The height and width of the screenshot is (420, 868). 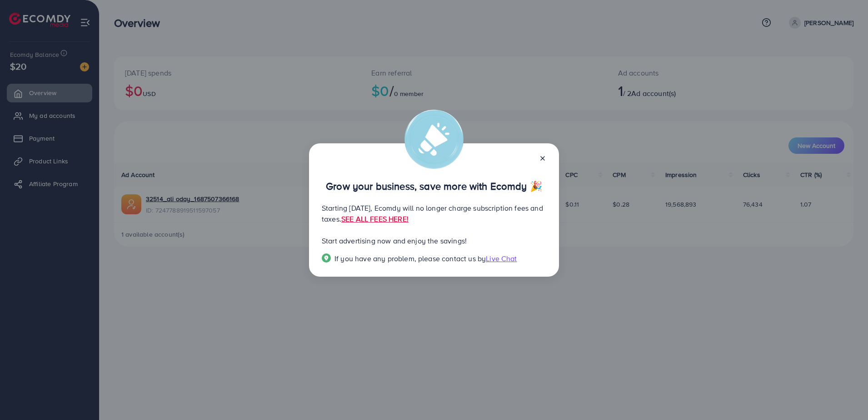 What do you see at coordinates (434, 240) in the screenshot?
I see `p: Start advertising now and enjoy the savings!` at bounding box center [434, 240].